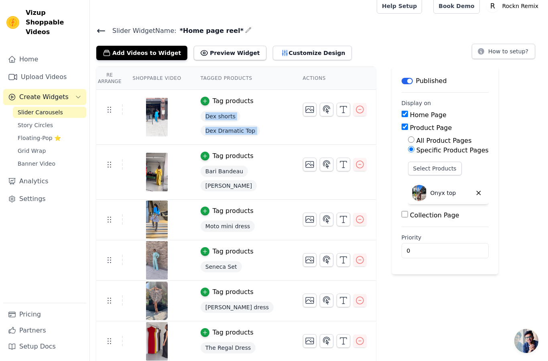 This screenshot has width=548, height=361. What do you see at coordinates (45, 199) in the screenshot?
I see `a: Settings` at bounding box center [45, 199].